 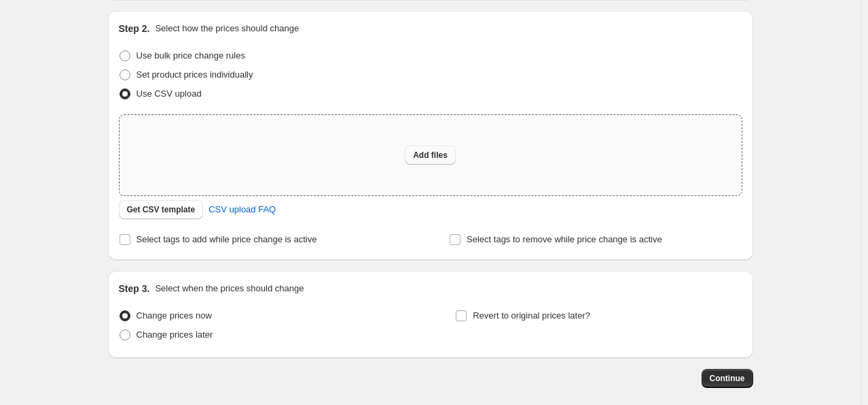 I want to click on span: Set product prices individually, so click(x=195, y=74).